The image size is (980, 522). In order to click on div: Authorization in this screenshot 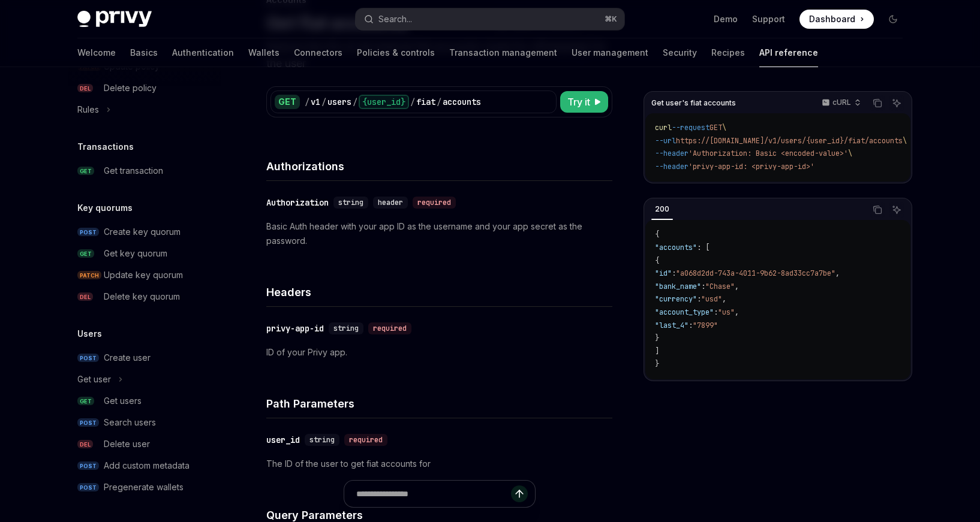, I will do `click(298, 202)`.